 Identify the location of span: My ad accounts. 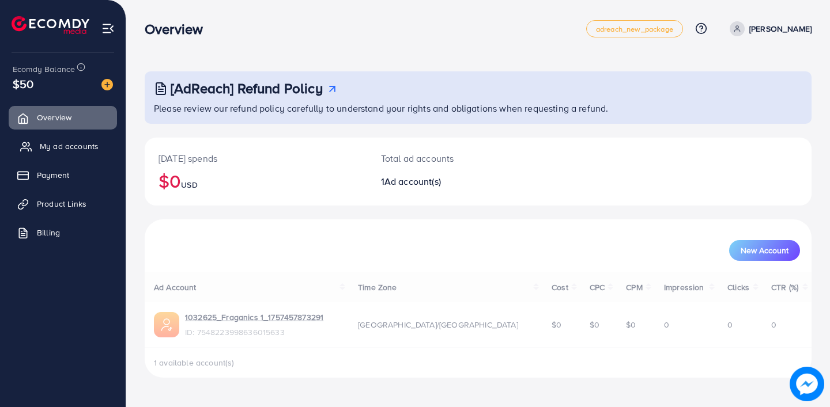
(69, 146).